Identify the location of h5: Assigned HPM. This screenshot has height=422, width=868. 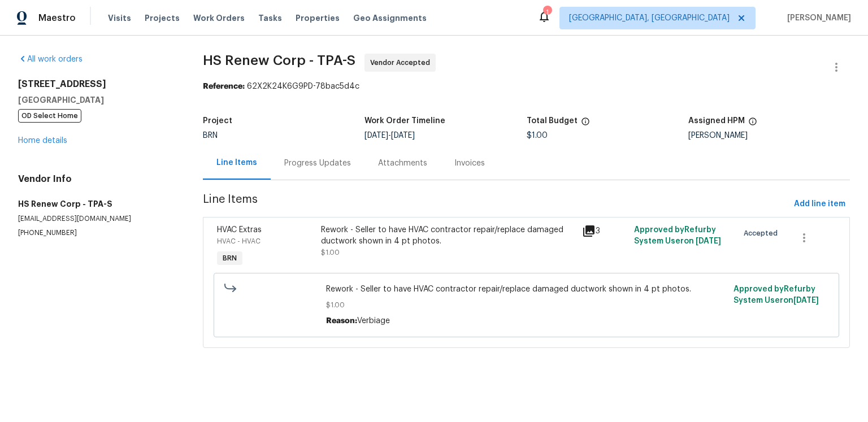
(716, 121).